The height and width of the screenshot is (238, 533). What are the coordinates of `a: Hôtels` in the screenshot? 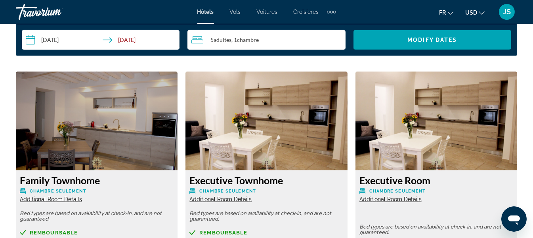 It's located at (206, 12).